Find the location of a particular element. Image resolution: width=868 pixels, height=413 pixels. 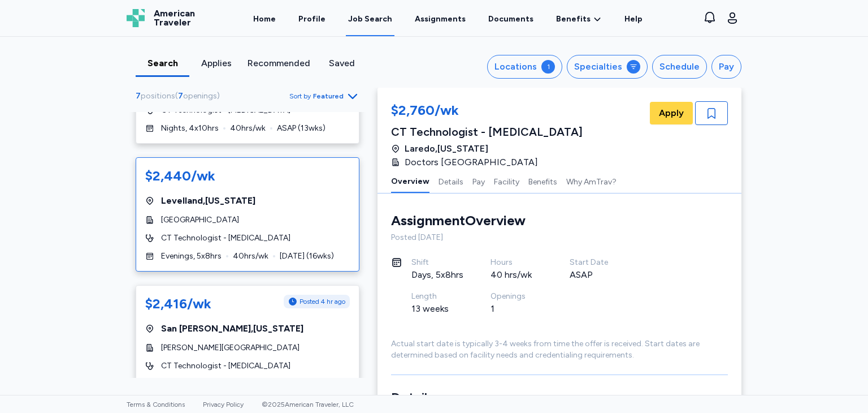

span: Benefits is located at coordinates (573, 19).